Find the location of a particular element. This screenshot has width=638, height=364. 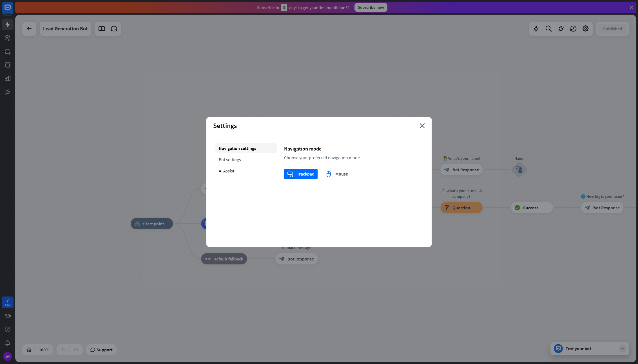

div: 📩 What's your e-mail & company? is located at coordinates (461, 193).